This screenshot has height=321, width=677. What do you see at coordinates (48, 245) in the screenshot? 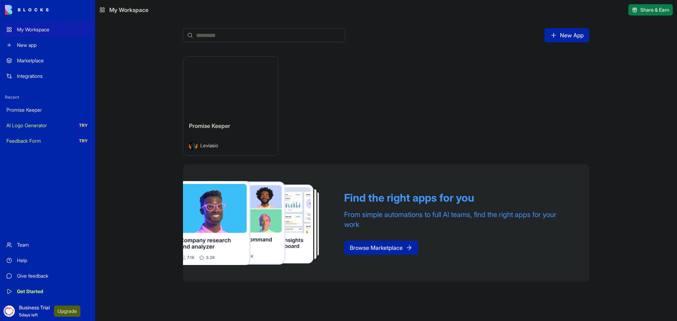
I see `a: Team` at bounding box center [48, 245].